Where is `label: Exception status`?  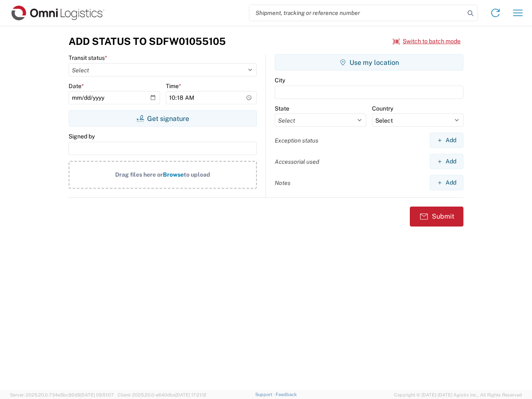 label: Exception status is located at coordinates (296, 141).